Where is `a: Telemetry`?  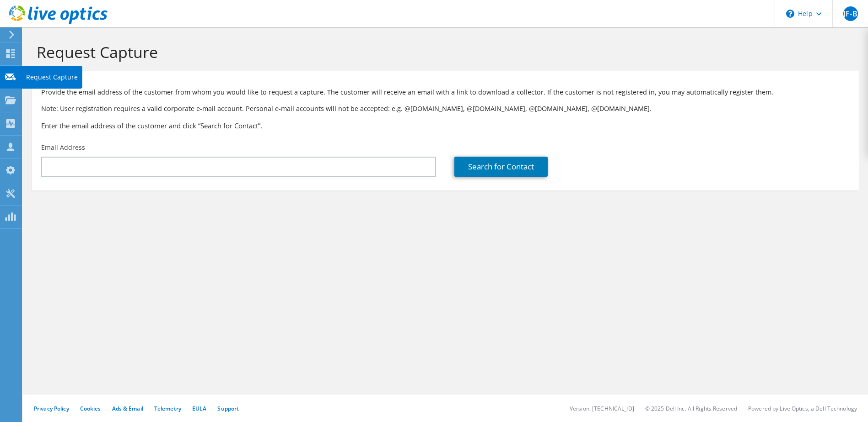
a: Telemetry is located at coordinates (167, 409).